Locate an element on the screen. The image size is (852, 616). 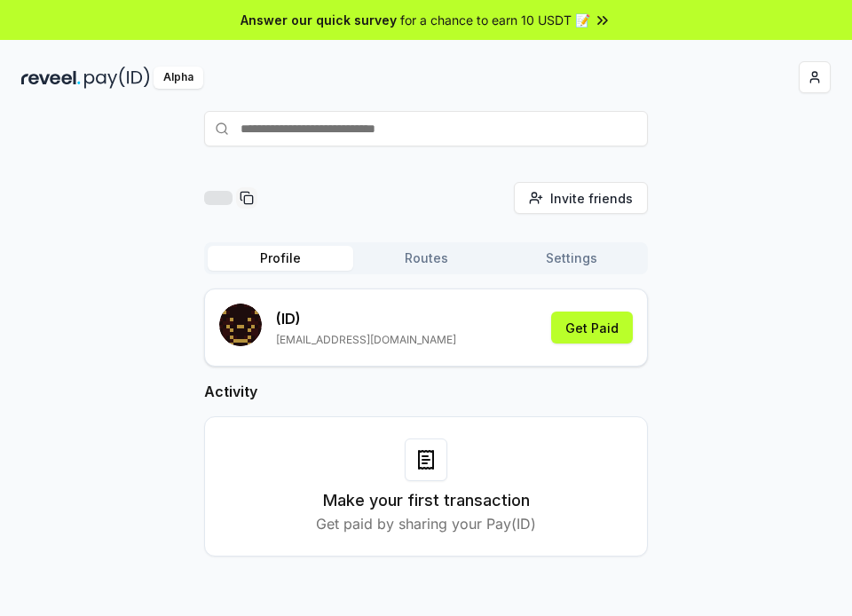
span: Invite friends is located at coordinates (592, 198).